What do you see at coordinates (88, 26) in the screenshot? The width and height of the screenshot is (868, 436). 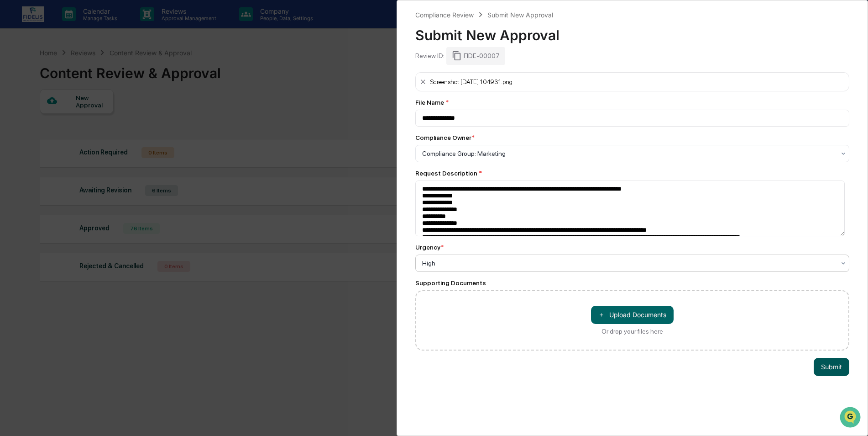 I see `p: How can we help?` at bounding box center [88, 26].